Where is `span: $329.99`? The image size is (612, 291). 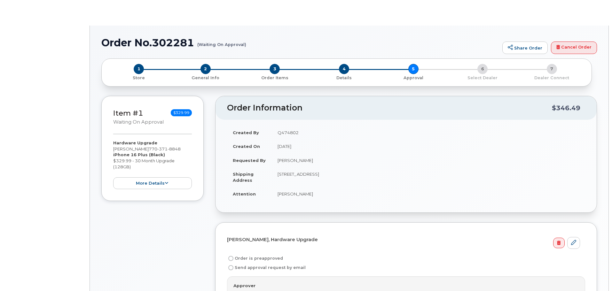 span: $329.99 is located at coordinates (181, 113).